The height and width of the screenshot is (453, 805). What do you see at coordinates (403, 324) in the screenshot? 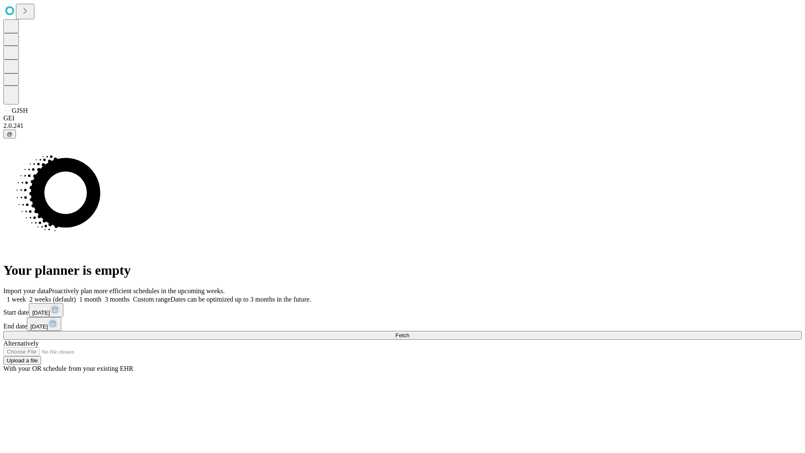
I see `div: End date` at bounding box center [403, 324].